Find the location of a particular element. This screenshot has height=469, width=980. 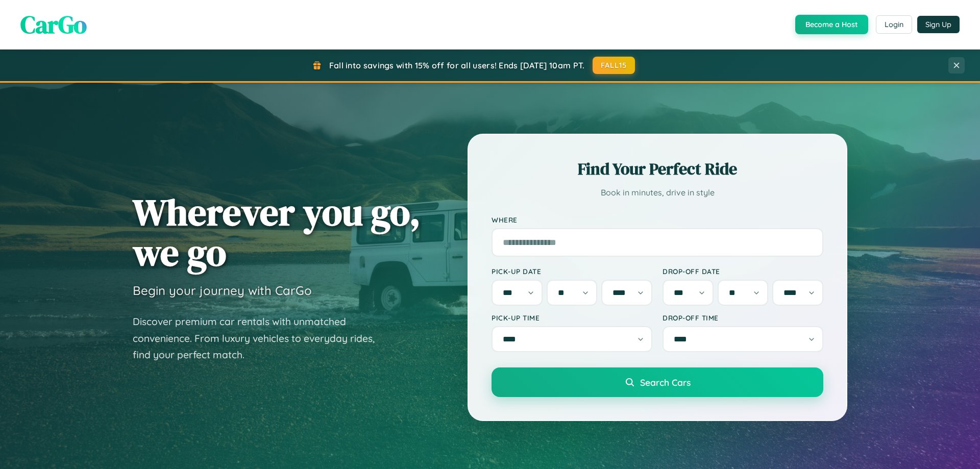

h3: Begin your journey with CarGo is located at coordinates (222, 290).